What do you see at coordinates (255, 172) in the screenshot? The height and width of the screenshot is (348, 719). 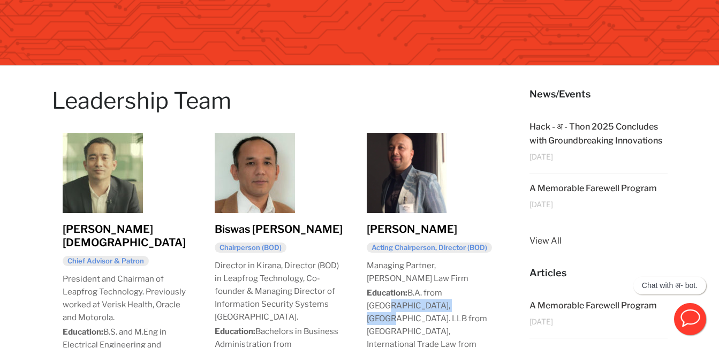 I see `a: Biswas Shrestha` at bounding box center [255, 172].